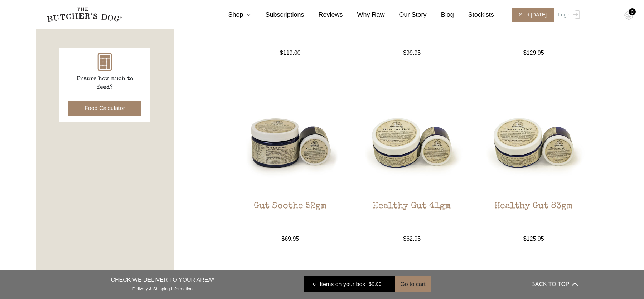  What do you see at coordinates (375, 284) in the screenshot?
I see `bdi: 0.00` at bounding box center [375, 284].